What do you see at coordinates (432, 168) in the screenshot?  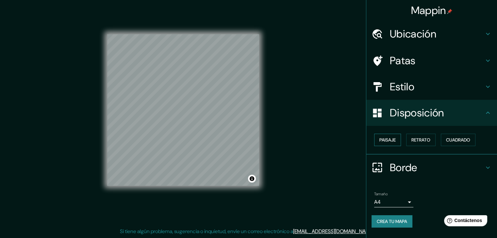 I see `div: Borde` at bounding box center [432, 168].